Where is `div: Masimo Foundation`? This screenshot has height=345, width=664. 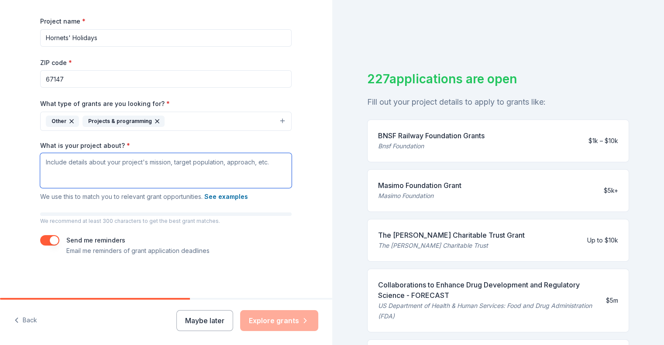
div: Masimo Foundation is located at coordinates (420, 196).